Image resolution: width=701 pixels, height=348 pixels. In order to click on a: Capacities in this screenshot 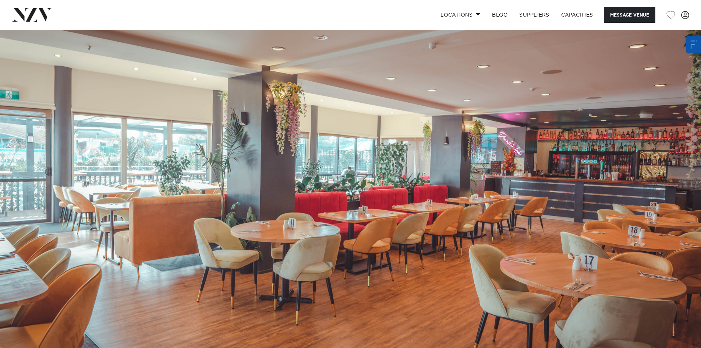, I will do `click(577, 15)`.